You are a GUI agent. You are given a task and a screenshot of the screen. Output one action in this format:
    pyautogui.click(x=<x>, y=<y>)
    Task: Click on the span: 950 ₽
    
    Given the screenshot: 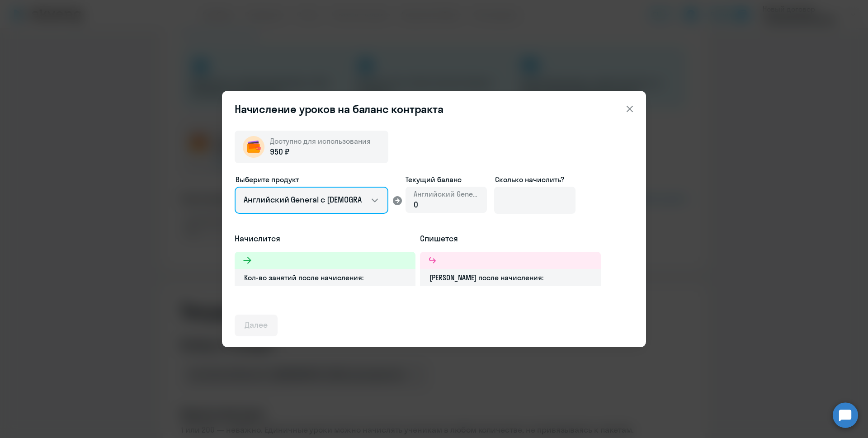 What is the action you would take?
    pyautogui.click(x=279, y=152)
    